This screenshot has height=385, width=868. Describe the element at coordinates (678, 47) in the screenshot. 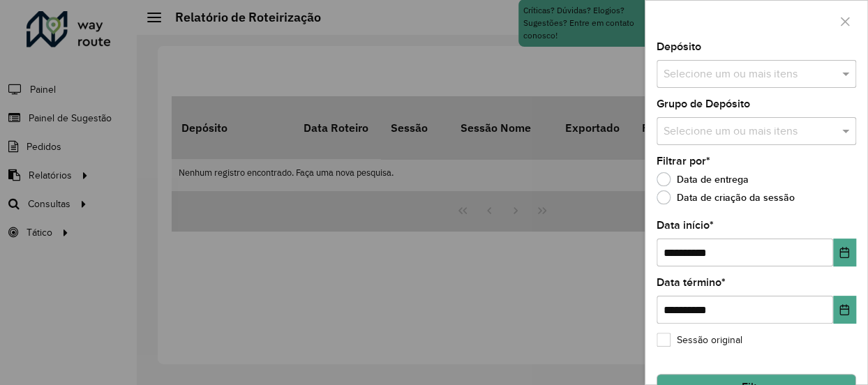

I see `label: Depósito` at that location.